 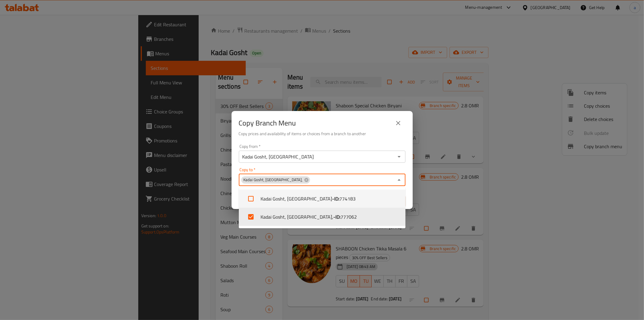 What do you see at coordinates (399, 123) in the screenshot?
I see `button: close` at bounding box center [399, 123].